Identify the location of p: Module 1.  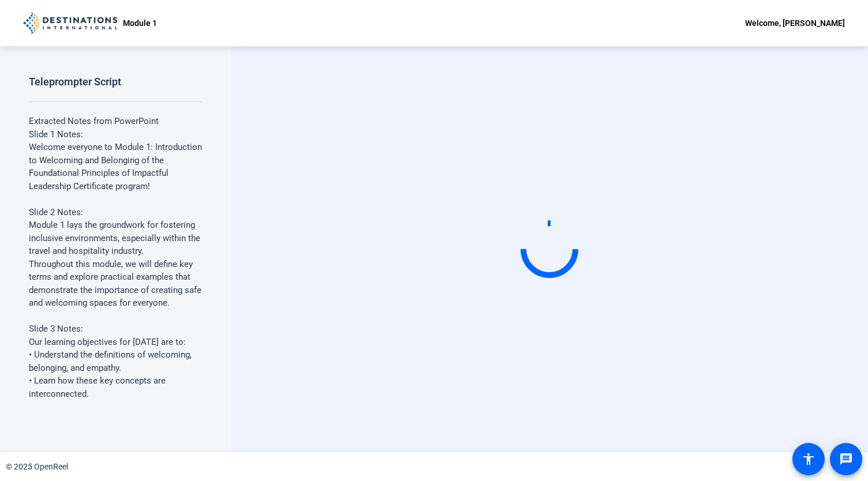
(140, 23).